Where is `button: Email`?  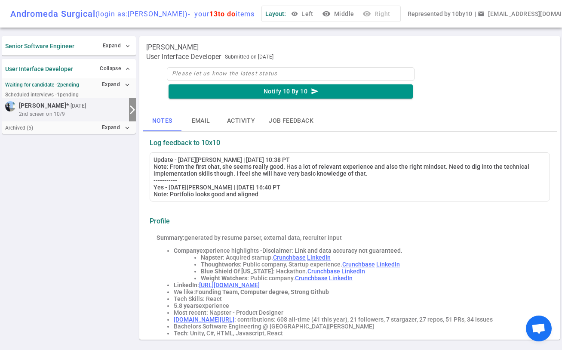 button: Email is located at coordinates (201, 121).